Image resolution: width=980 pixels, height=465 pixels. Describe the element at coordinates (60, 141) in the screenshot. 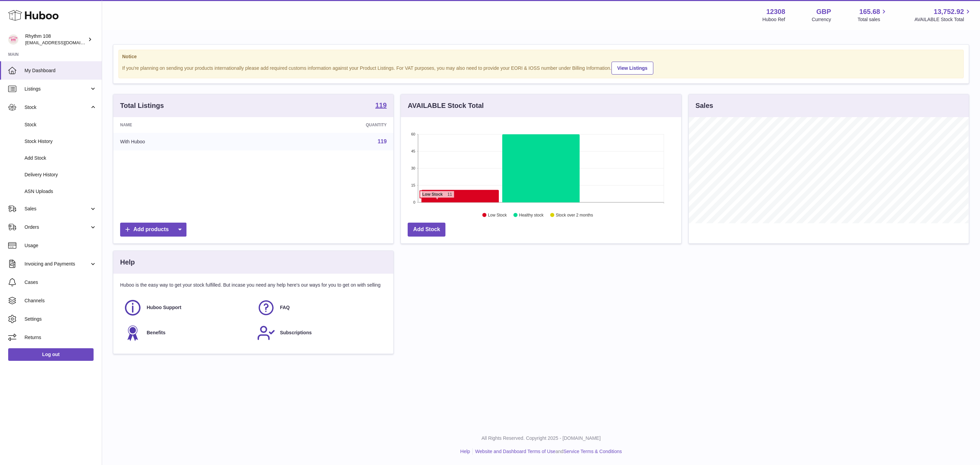

I see `span: Stock History` at that location.